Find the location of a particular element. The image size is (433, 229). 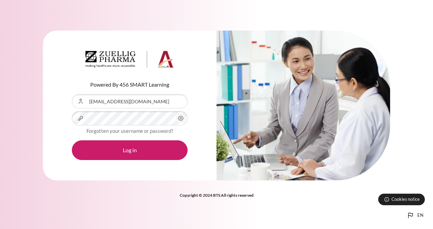

span: en is located at coordinates (420, 216).